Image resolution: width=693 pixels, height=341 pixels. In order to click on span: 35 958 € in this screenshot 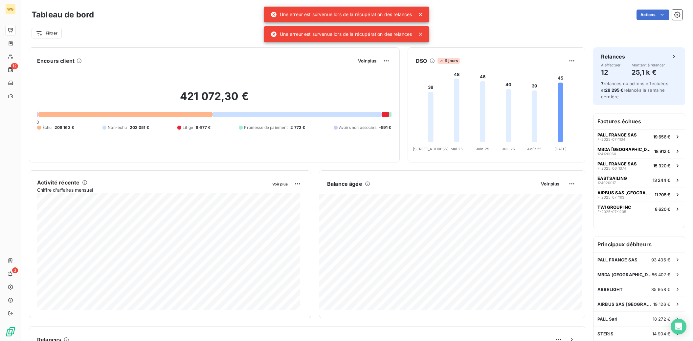, I will do `click(661, 289)`.